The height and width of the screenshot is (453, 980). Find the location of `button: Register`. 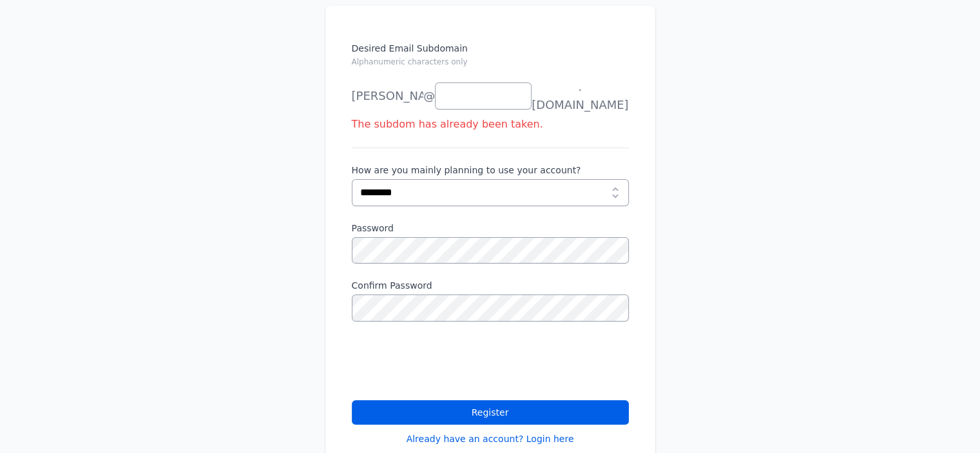

button: Register is located at coordinates (490, 413).